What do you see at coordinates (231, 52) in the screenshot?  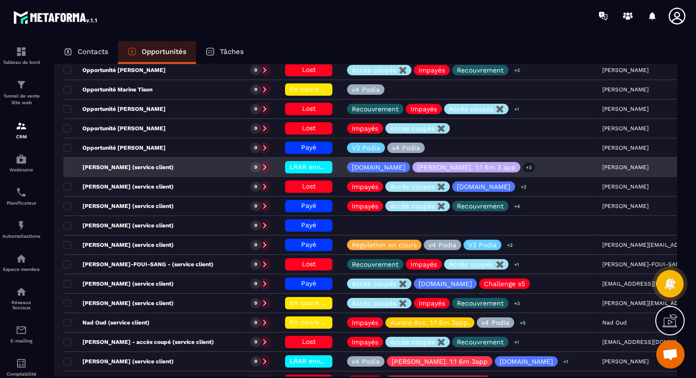 I see `p: Tâches` at bounding box center [231, 52].